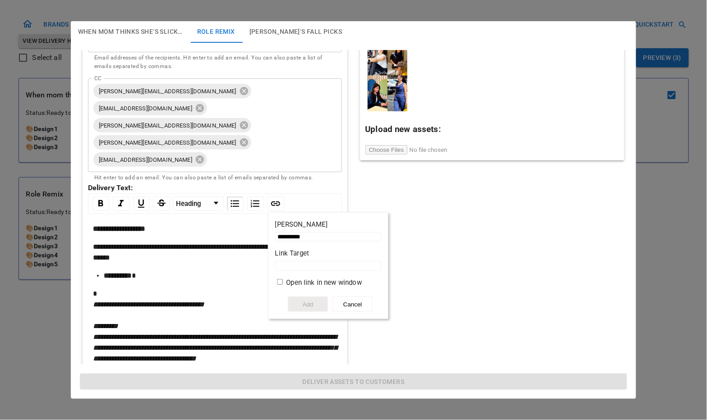 The width and height of the screenshot is (707, 420). I want to click on div: rdw-editor, so click(215, 299).